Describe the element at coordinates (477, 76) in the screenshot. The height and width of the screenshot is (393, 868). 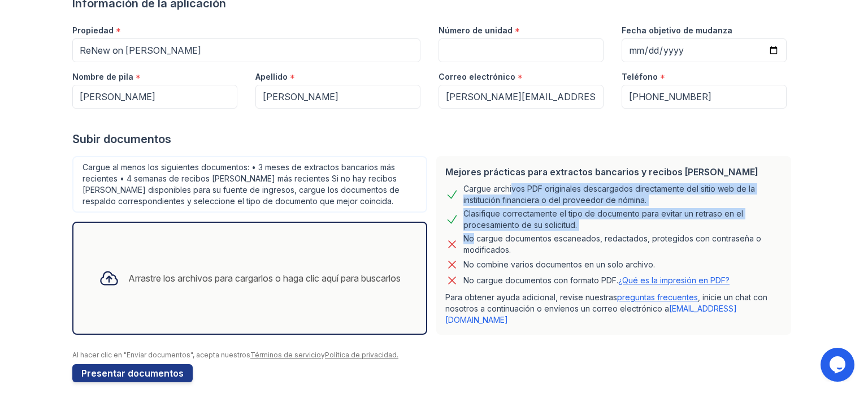
I see `font: Correo electrónico` at that location.